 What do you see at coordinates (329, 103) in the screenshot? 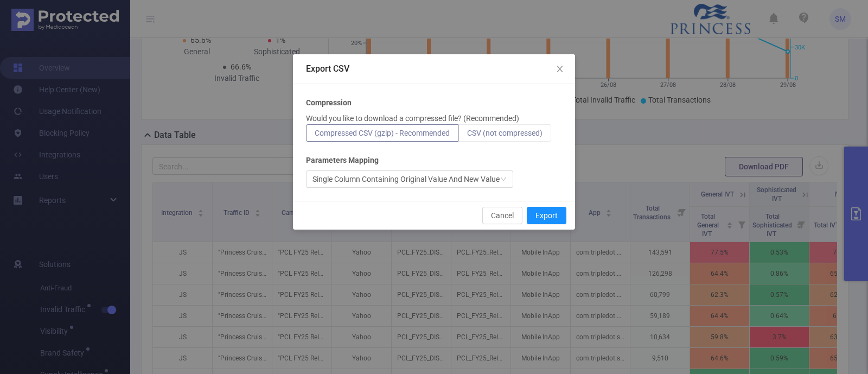
I see `b: Compression` at bounding box center [329, 103].